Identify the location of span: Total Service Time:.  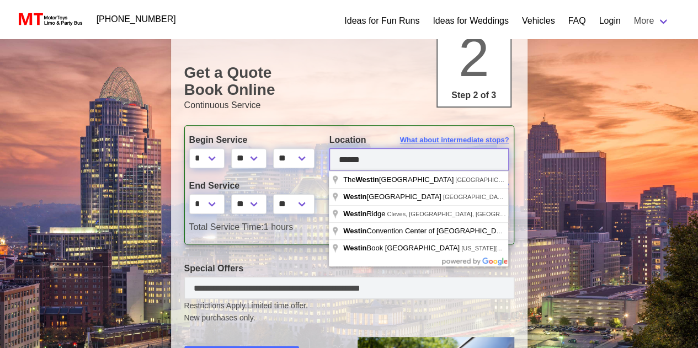
(226, 227).